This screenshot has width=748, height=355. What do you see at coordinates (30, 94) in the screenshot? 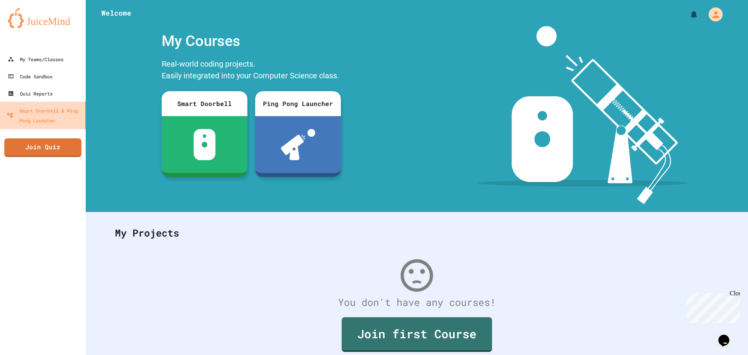
I see `div: Quiz Reports` at bounding box center [30, 94].